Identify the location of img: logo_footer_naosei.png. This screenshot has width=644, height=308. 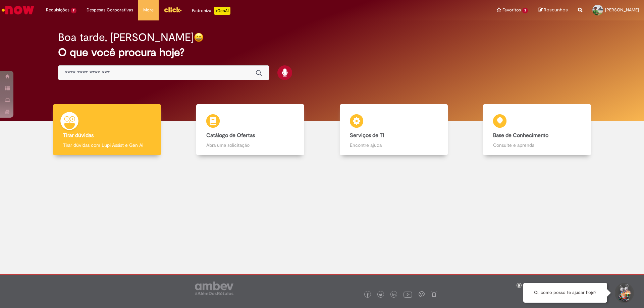
(434, 294).